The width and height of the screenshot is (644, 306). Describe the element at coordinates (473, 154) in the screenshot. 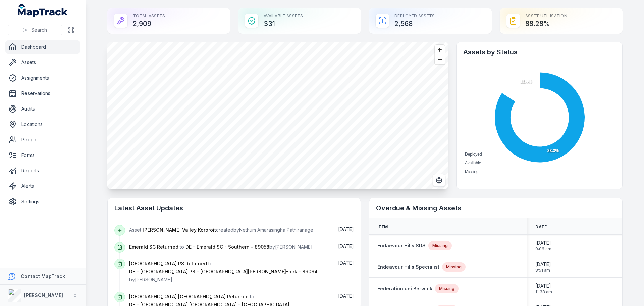

I see `span: Deployed` at that location.